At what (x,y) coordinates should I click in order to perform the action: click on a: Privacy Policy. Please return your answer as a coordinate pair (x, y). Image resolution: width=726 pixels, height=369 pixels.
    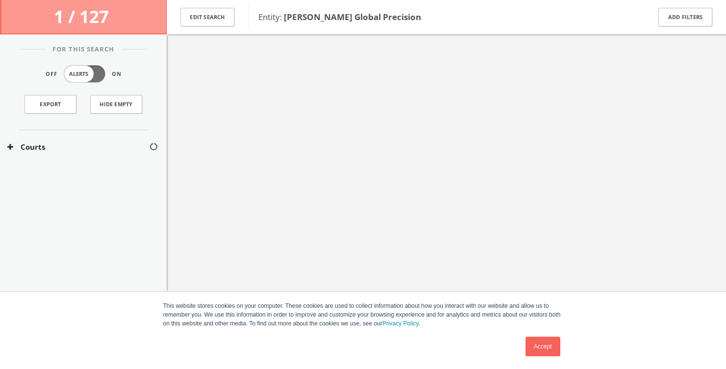
    Looking at the image, I should click on (400, 324).